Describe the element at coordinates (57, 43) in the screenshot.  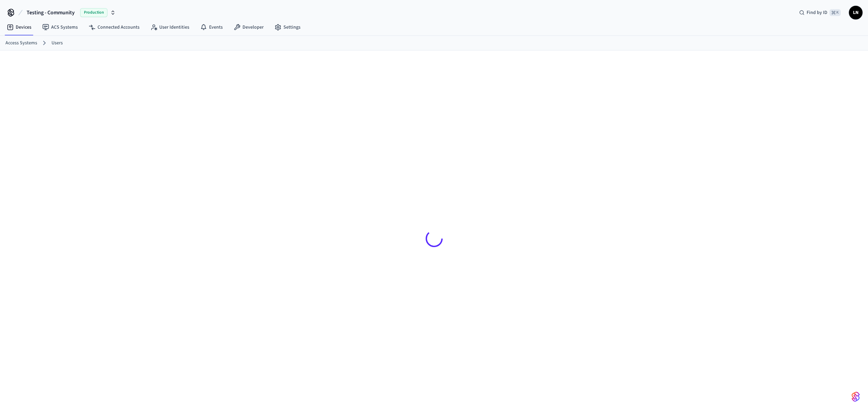
I see `a: Users` at that location.